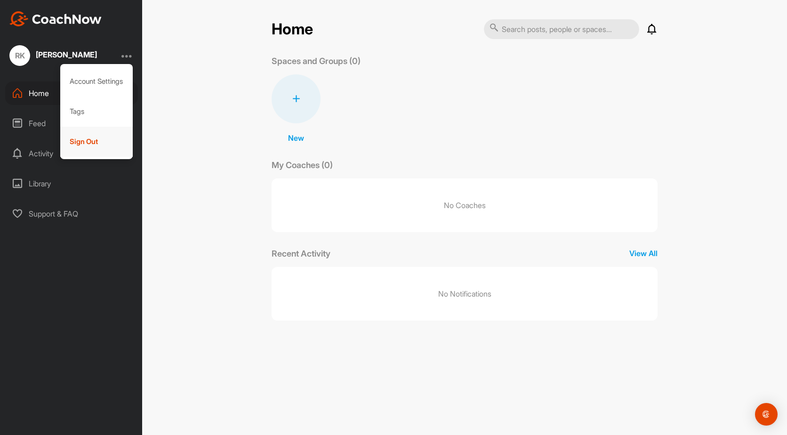 The height and width of the screenshot is (435, 787). Describe the element at coordinates (296, 138) in the screenshot. I see `p: New` at that location.